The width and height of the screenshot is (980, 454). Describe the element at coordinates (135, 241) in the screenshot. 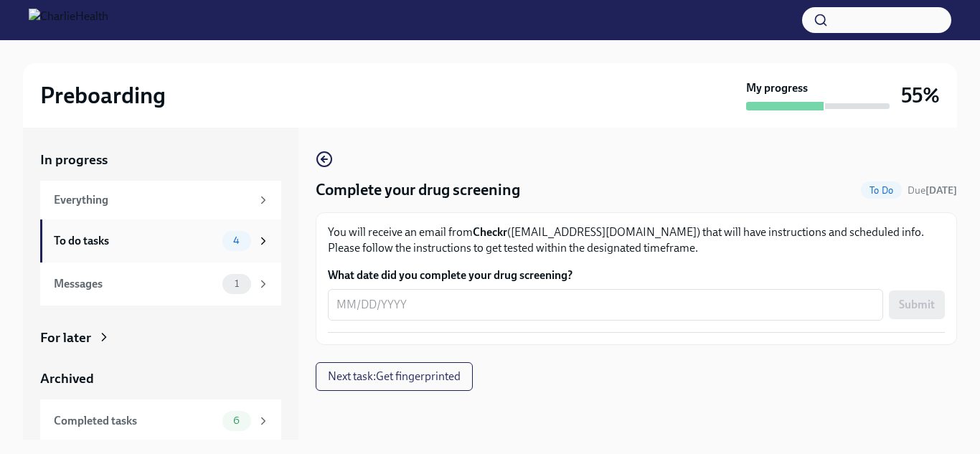

I see `div: To do tasks` at that location.